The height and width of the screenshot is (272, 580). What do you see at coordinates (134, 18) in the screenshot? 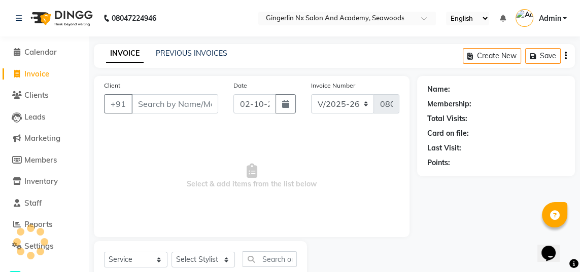
I see `b: 08047224946` at bounding box center [134, 18].